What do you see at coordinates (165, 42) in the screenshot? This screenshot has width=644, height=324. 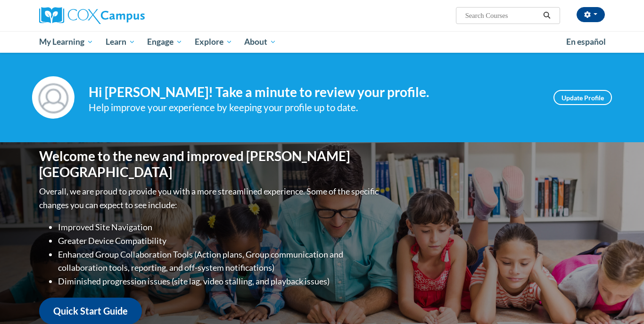 I see `span: Engage` at bounding box center [165, 42].